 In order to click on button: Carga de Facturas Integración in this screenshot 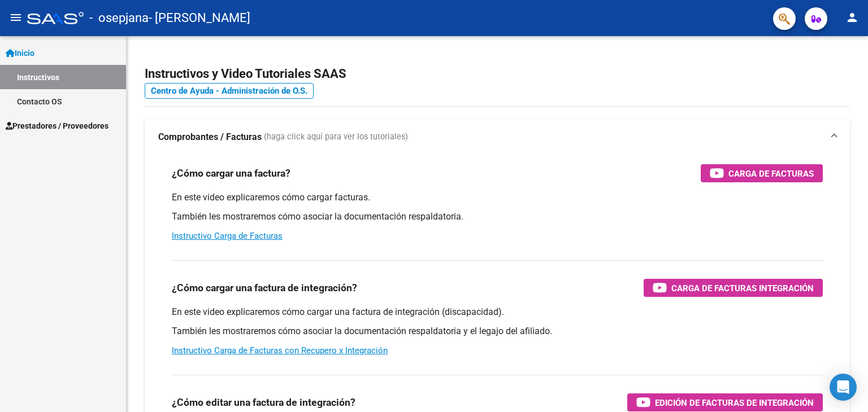, I will do `click(733, 288)`.